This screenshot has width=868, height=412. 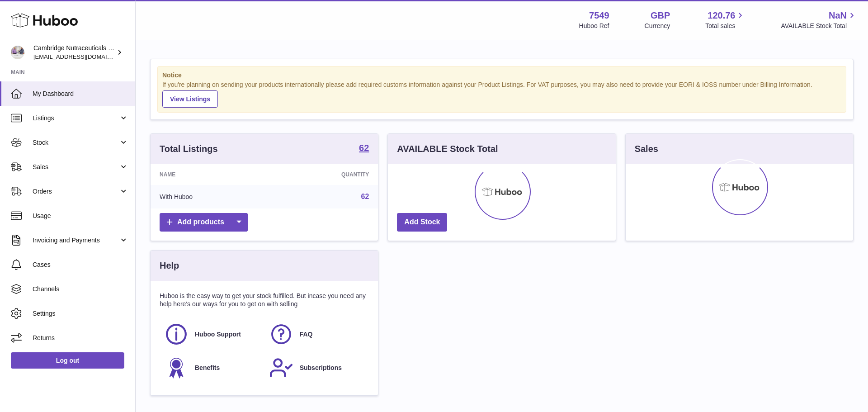 What do you see at coordinates (819, 26) in the screenshot?
I see `span: AVAILABLE Stock Total` at bounding box center [819, 26].